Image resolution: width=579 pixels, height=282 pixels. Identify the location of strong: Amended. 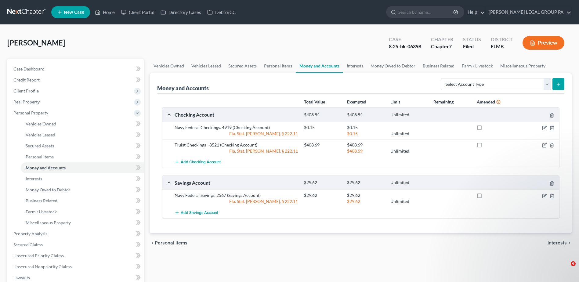
(486, 102).